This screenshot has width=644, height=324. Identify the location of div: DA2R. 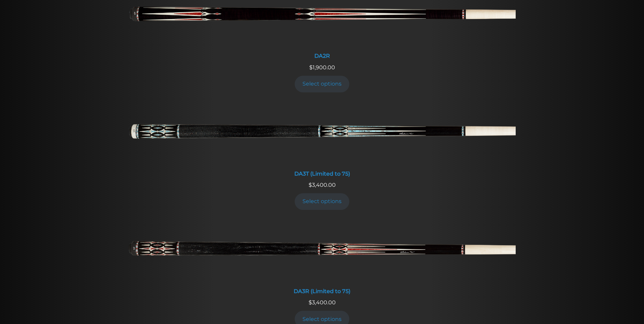
(322, 56).